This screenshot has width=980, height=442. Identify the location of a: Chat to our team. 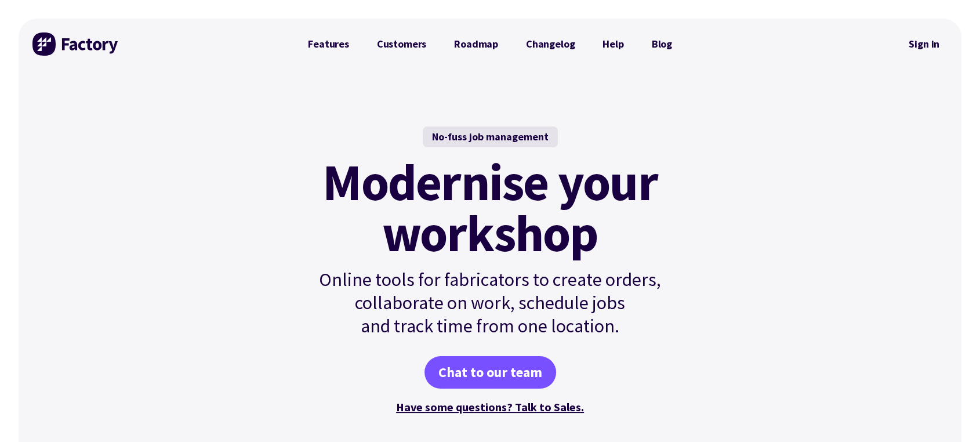
(490, 373).